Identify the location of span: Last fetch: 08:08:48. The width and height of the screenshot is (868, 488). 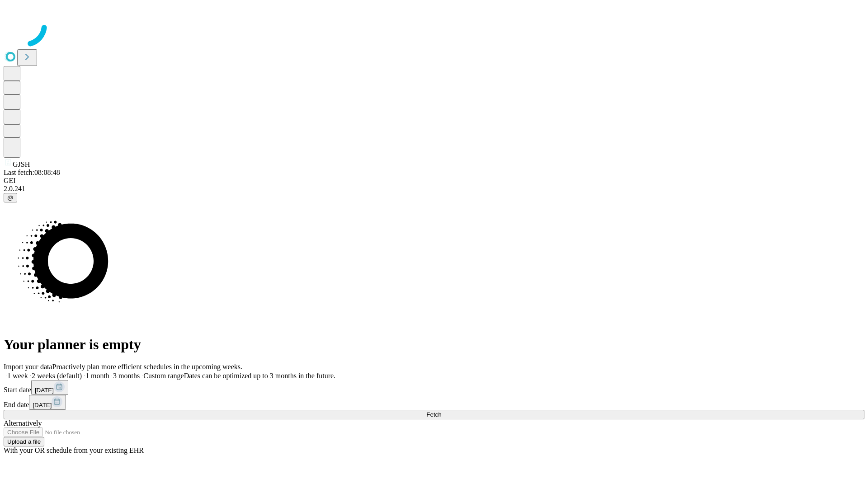
(32, 172).